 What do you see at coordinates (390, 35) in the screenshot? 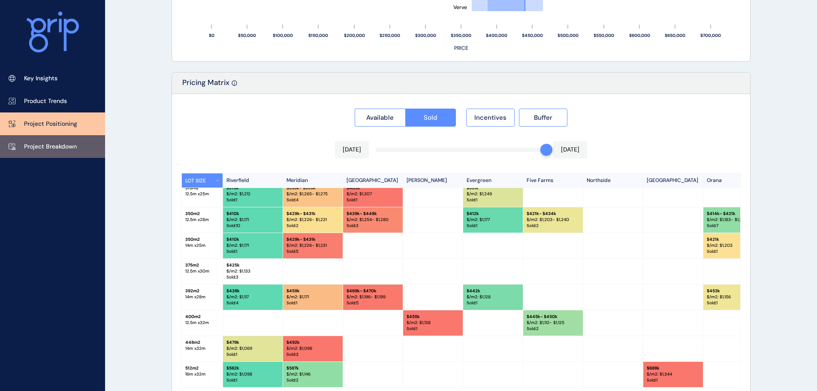
I see `text: $250,000` at bounding box center [390, 35].